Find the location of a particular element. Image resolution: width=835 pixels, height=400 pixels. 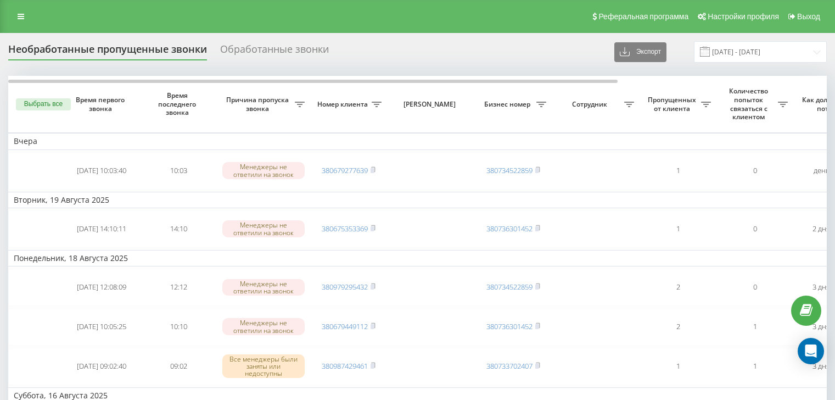

td: 12:12 is located at coordinates (178, 287).